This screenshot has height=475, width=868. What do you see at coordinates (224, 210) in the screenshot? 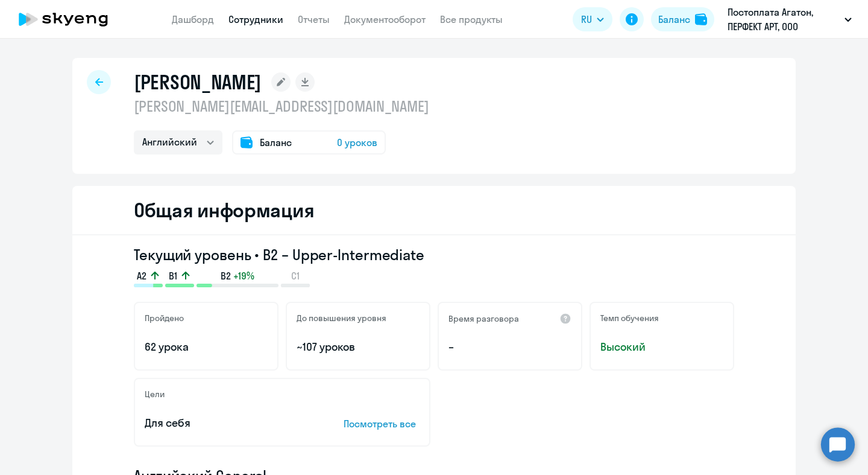
I see `h2: Общая информация` at bounding box center [224, 210].